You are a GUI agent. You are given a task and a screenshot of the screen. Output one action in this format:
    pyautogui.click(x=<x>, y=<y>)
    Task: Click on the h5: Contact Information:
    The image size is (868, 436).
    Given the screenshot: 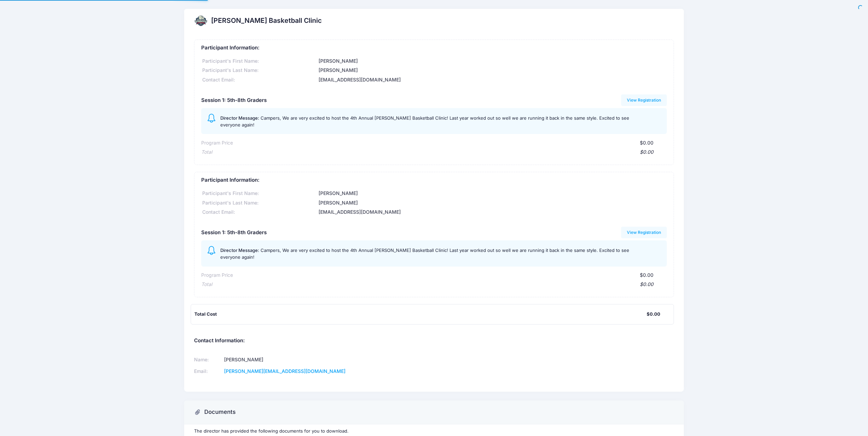 What is the action you would take?
    pyautogui.click(x=434, y=341)
    